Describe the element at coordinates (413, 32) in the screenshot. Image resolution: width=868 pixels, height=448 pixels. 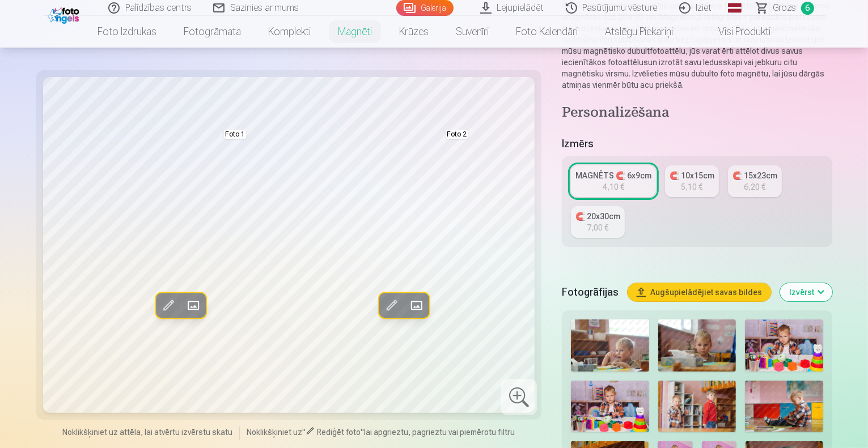
I see `a: Krūzes` at that location.